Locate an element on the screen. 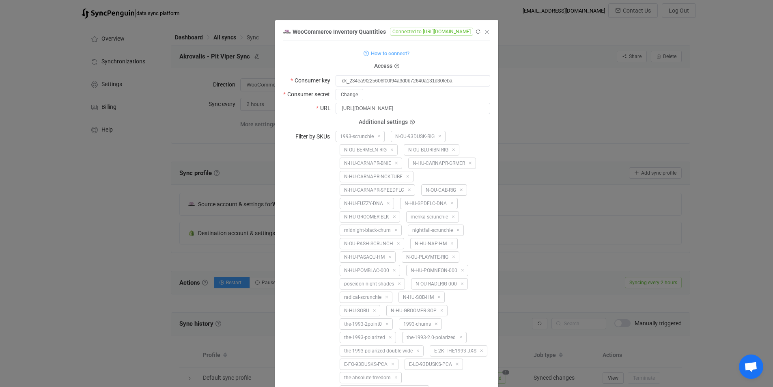  a: Open chat is located at coordinates (751, 367).